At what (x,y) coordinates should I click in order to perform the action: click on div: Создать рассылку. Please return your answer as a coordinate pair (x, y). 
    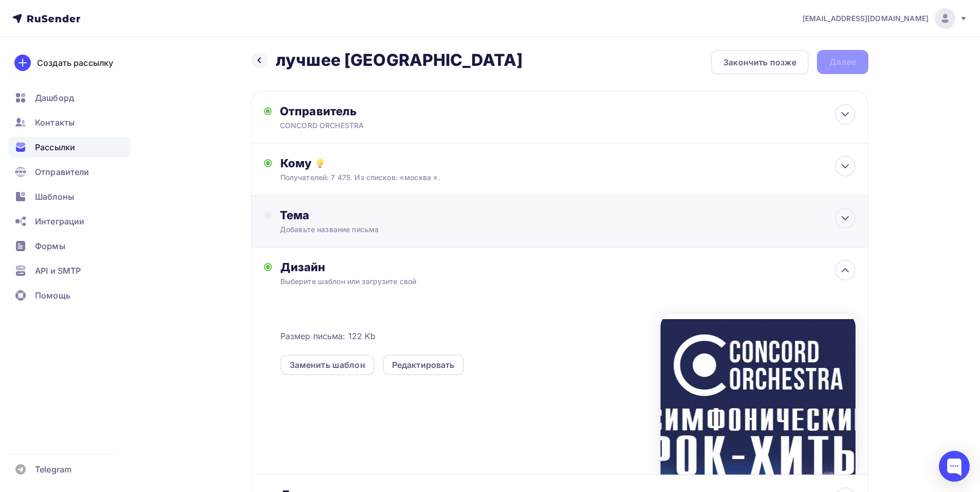
    Looking at the image, I should click on (75, 63).